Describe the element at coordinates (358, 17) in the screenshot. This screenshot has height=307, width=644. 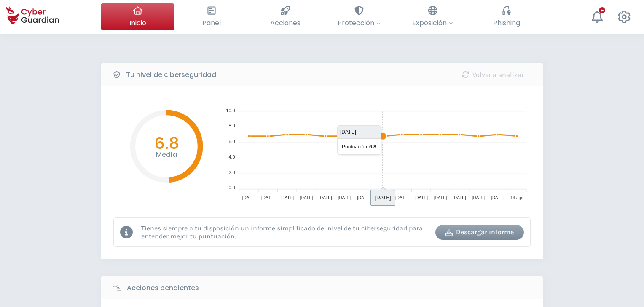
I see `button: Protección` at that location.